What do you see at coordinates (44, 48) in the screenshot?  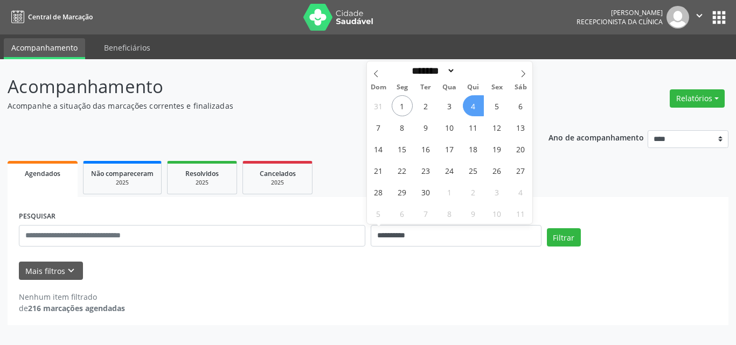 I see `a: Acompanhamento` at bounding box center [44, 48].